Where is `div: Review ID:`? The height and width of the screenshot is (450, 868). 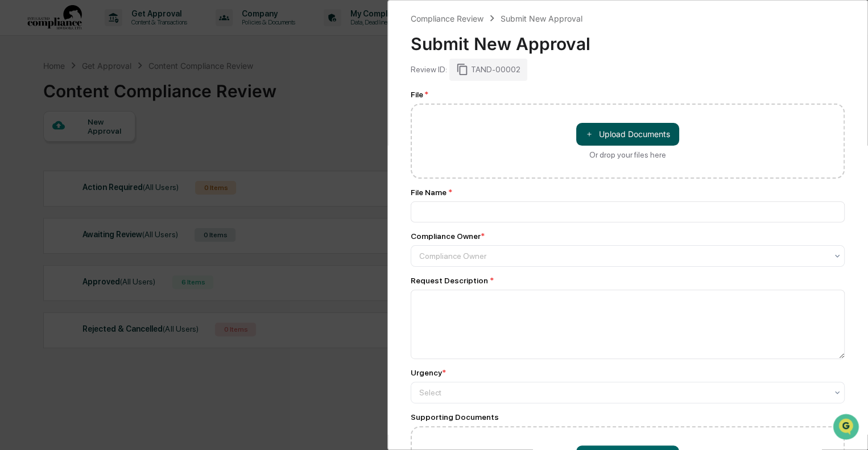 div: Review ID: is located at coordinates (429, 69).